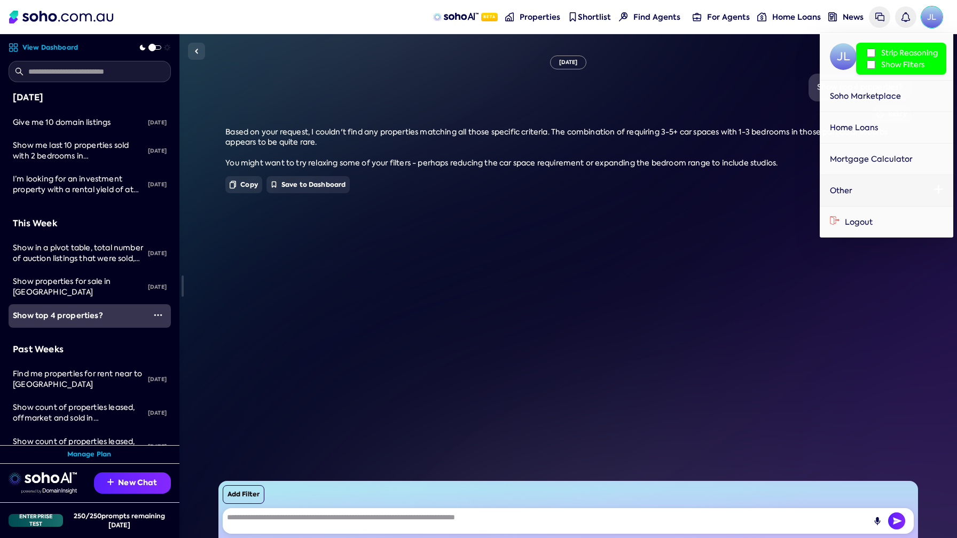  What do you see at coordinates (871, 65) in the screenshot?
I see `input: Show Filters` at bounding box center [871, 65].